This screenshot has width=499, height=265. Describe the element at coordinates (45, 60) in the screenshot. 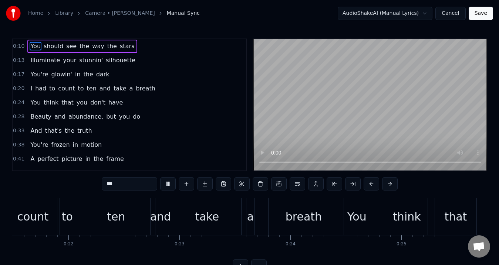

I see `span: Illuminate` at that location.